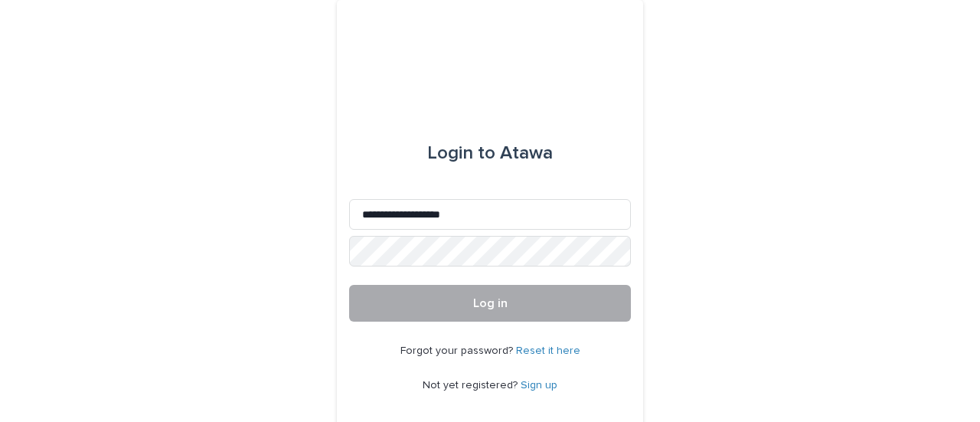 The width and height of the screenshot is (980, 422). What do you see at coordinates (539, 385) in the screenshot?
I see `a: Sign up` at bounding box center [539, 385].